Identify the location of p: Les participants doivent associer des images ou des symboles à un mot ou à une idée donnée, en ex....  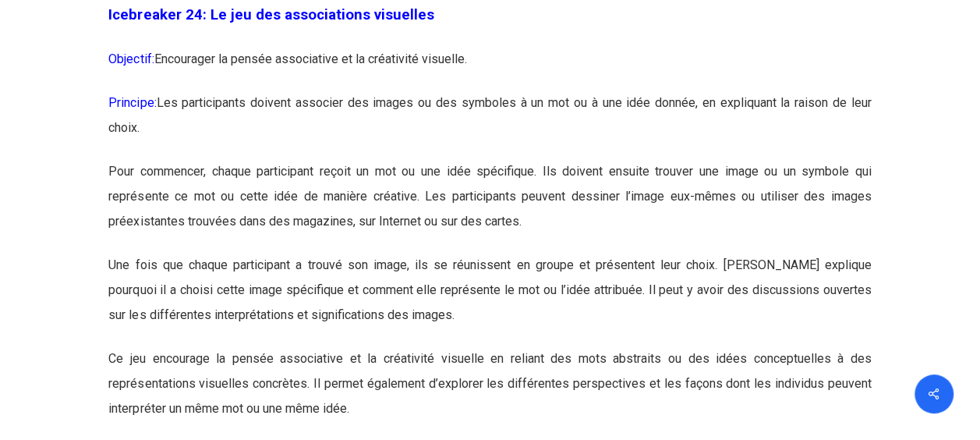
(490, 125).